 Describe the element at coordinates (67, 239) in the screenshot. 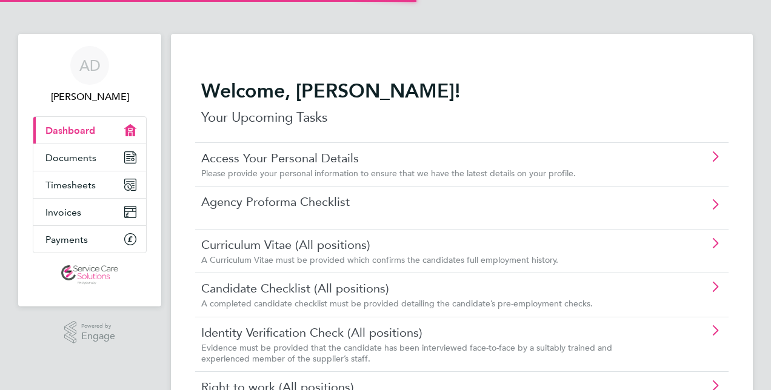

I see `span: Payments` at that location.